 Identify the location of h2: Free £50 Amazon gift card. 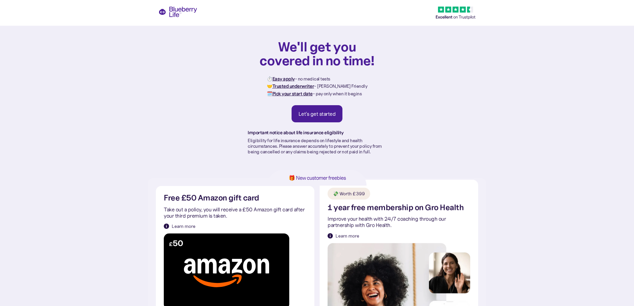
(211, 198).